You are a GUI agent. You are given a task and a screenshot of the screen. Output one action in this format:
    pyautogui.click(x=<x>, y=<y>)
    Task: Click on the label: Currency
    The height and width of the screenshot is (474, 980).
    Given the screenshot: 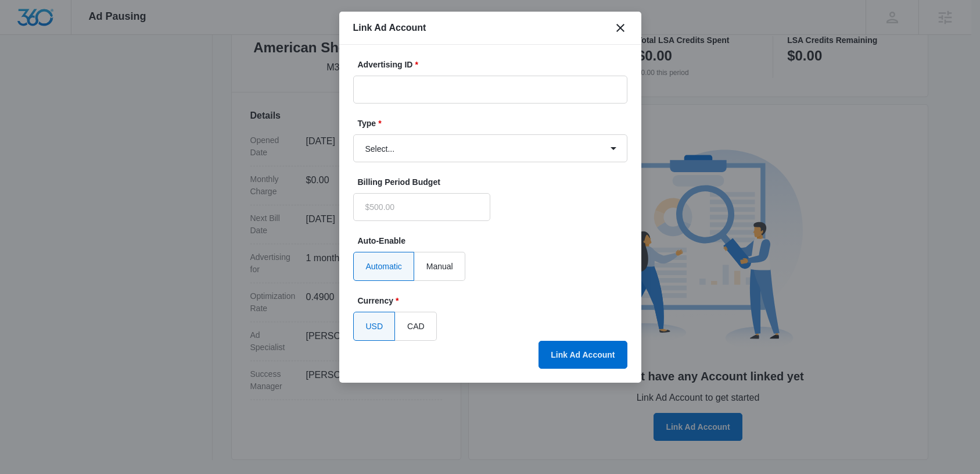 What is the action you would take?
    pyautogui.click(x=495, y=300)
    